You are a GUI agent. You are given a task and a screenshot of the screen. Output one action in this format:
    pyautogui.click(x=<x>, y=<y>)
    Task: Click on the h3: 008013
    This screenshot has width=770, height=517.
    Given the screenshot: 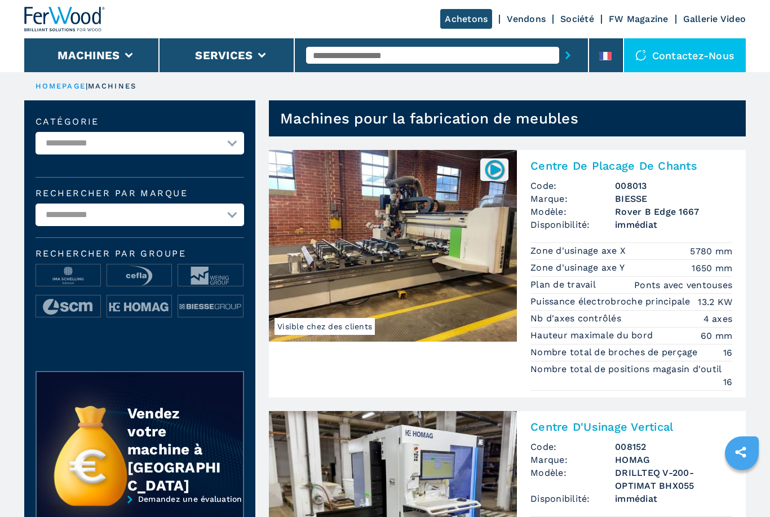 What is the action you would take?
    pyautogui.click(x=674, y=185)
    